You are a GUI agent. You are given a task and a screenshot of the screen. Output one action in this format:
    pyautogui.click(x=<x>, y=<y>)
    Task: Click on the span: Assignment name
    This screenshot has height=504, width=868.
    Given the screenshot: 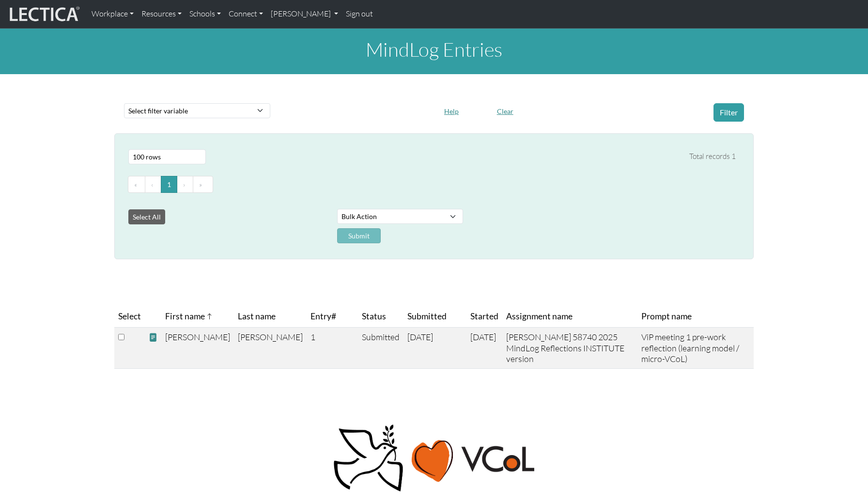 What is the action you would take?
    pyautogui.click(x=539, y=316)
    